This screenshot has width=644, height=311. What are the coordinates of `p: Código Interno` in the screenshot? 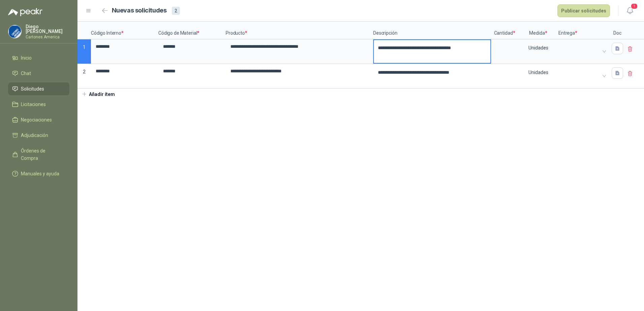 It's located at (125, 31).